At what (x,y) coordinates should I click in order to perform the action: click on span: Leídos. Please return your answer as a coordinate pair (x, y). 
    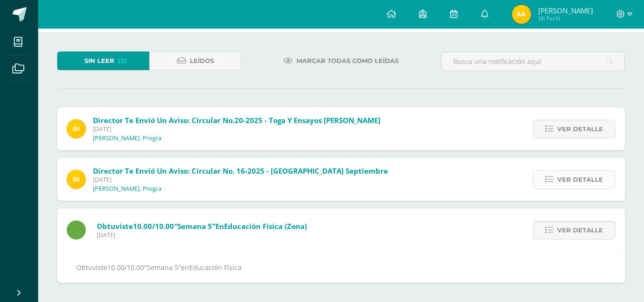
    Looking at the image, I should click on (201, 61).